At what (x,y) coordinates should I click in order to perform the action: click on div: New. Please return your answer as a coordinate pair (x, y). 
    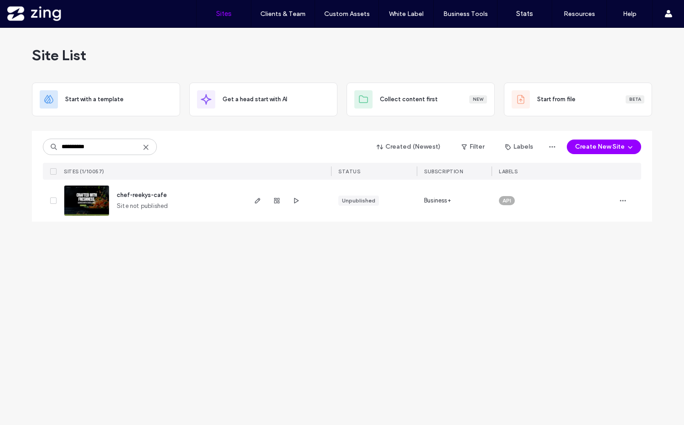
    Looking at the image, I should click on (478, 99).